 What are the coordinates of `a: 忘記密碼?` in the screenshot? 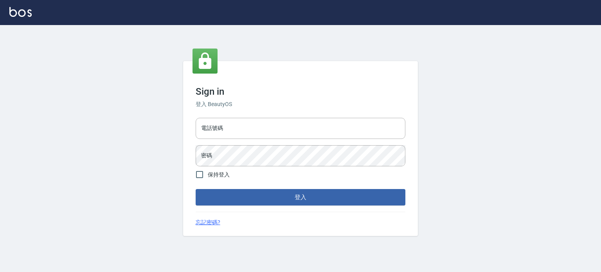 It's located at (208, 222).